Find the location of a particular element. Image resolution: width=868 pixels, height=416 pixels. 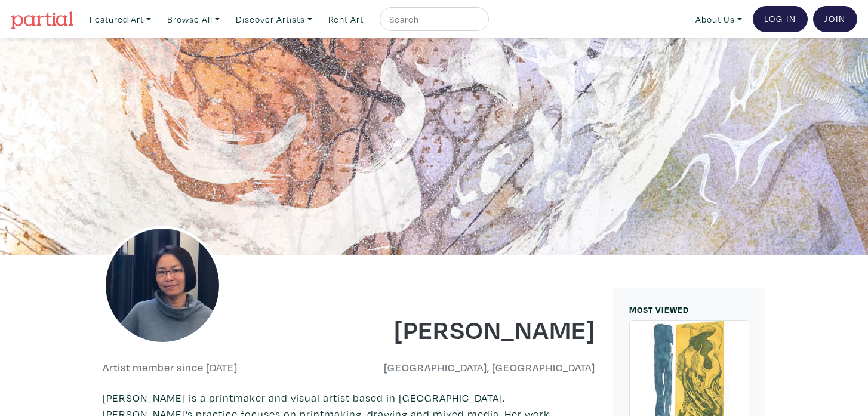

a: Rent Art is located at coordinates (345, 19).